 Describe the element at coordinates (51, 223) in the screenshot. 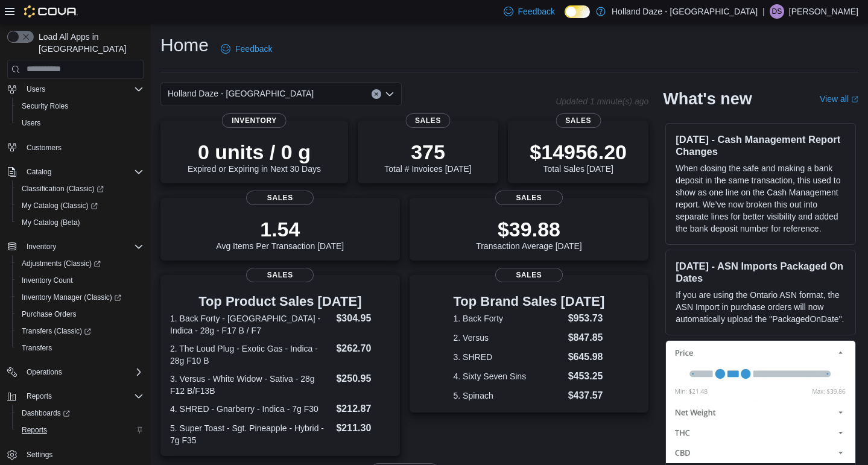

I see `a: My Catalog (Beta)` at that location.